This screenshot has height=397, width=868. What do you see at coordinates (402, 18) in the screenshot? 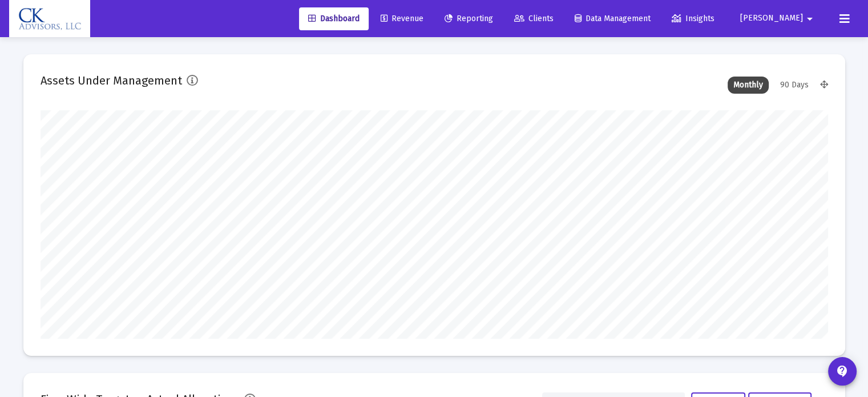
I see `span: Revenue` at bounding box center [402, 18].